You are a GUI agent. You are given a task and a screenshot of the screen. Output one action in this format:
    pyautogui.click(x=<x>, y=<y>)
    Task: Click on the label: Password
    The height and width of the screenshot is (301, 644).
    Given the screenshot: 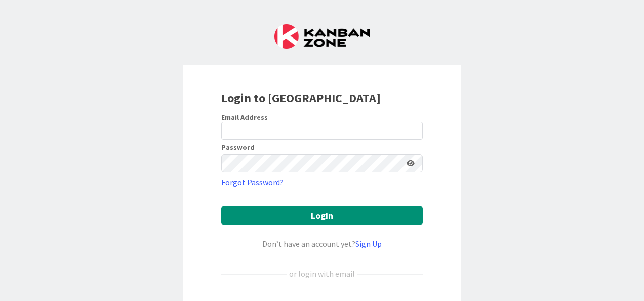 What is the action you would take?
    pyautogui.click(x=238, y=148)
    